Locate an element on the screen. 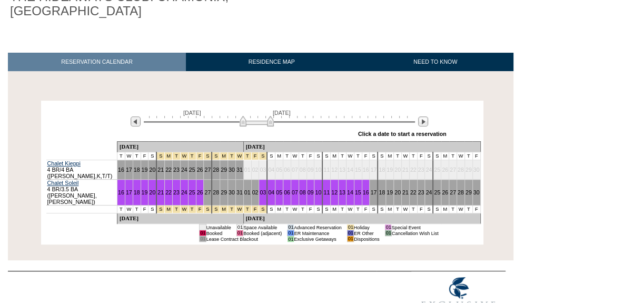  a: NEED TO KNOW is located at coordinates (435, 62).